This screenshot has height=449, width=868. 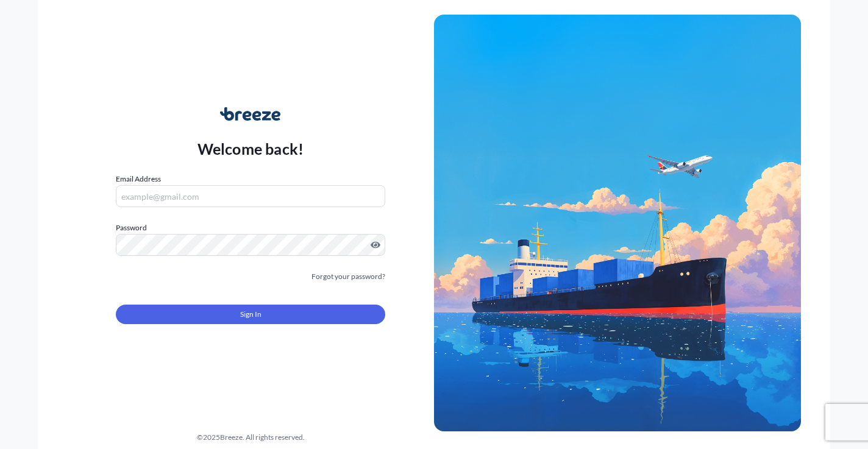 What do you see at coordinates (617, 223) in the screenshot?
I see `img: Ship illustration` at bounding box center [617, 223].